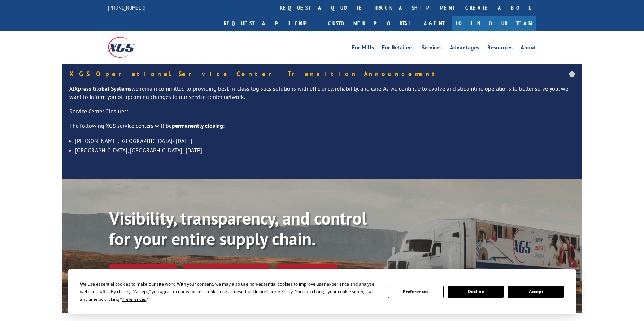 The width and height of the screenshot is (644, 321). I want to click on strong: Xpress Global Systems, so click(103, 88).